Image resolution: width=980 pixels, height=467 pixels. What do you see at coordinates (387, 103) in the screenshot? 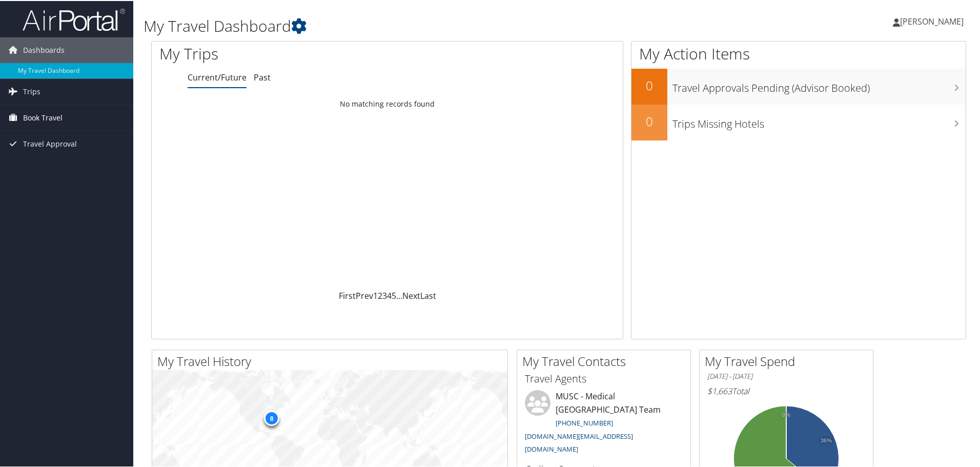
I see `td: No matching records found` at bounding box center [387, 103].